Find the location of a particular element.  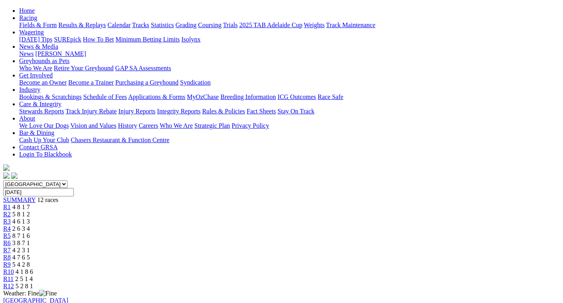

a: Weights is located at coordinates (314, 25).